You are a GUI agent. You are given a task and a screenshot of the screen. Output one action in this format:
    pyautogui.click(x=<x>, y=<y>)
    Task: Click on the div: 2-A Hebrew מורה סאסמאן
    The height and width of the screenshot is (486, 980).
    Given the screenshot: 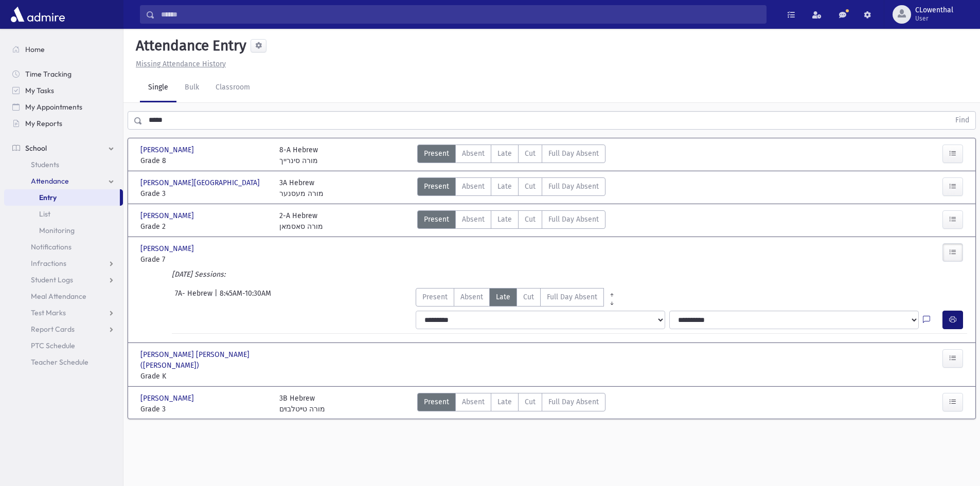 What is the action you would take?
    pyautogui.click(x=301, y=221)
    